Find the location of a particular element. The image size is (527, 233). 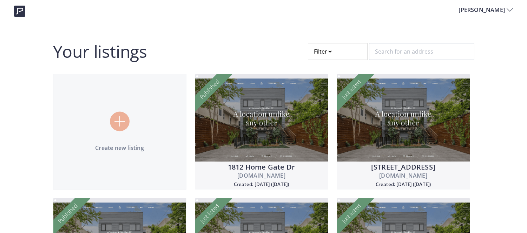

input: Search for an address is located at coordinates (422, 52).